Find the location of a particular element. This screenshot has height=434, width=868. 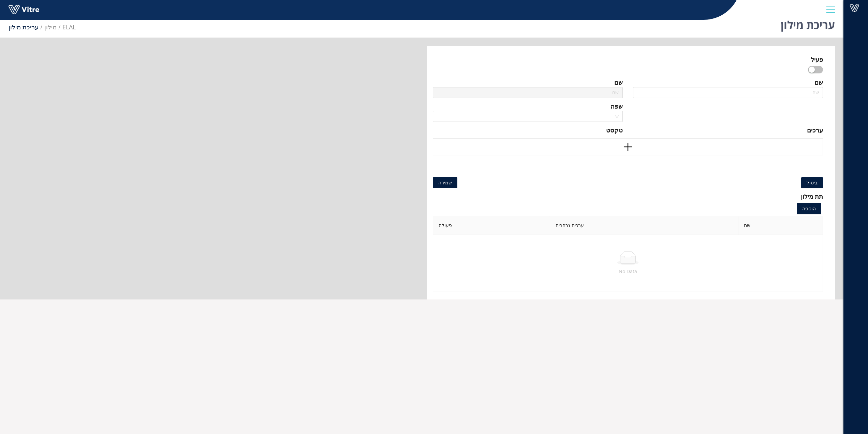

p: No Data is located at coordinates (628, 272).